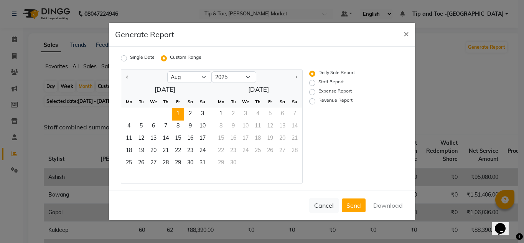 This screenshot has width=524, height=243. What do you see at coordinates (234, 77) in the screenshot?
I see `select: Select year` at bounding box center [234, 77].